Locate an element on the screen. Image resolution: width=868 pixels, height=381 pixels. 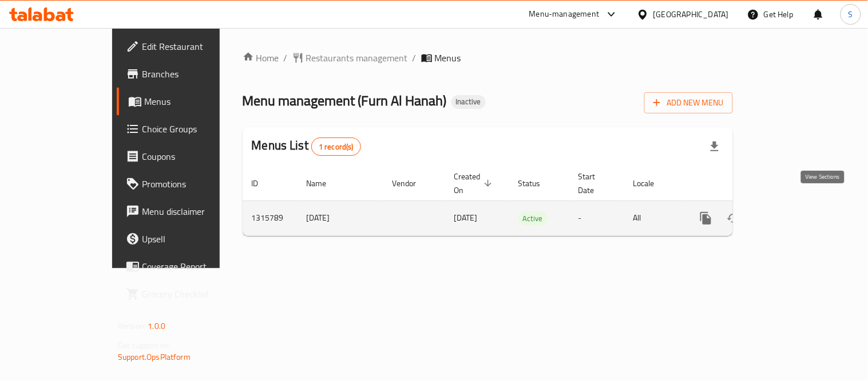
a: Grocery Checklist is located at coordinates (186, 294).